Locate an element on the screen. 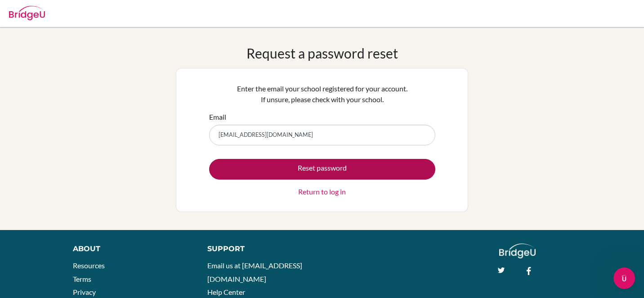  img: logo_white@2x-f4f0deed5e89b7ecb1c2cc34c3e3d731f90f0f143d5ea2071677605dd97b5244.png is located at coordinates (517, 251).